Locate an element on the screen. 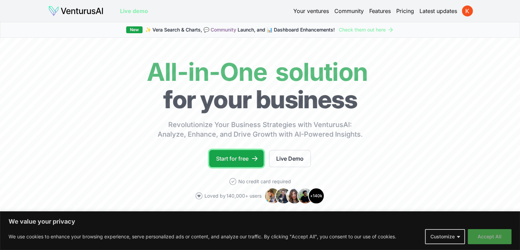 This screenshot has height=250, width=520. a: Check them out here is located at coordinates (366, 30).